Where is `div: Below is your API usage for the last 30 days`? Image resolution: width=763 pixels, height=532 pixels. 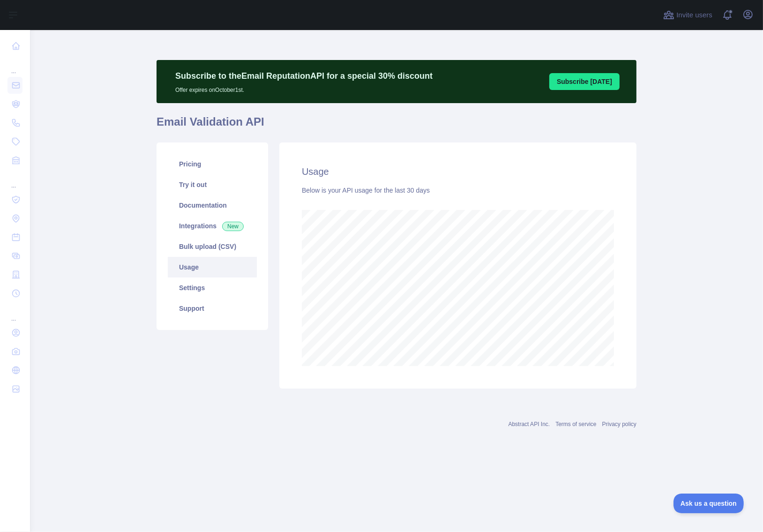 div: Below is your API usage for the last 30 days is located at coordinates (458, 190).